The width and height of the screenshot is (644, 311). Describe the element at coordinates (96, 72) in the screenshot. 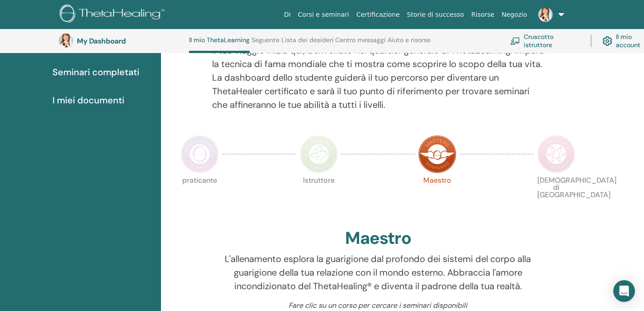

I see `span: Seminari completati` at that location.